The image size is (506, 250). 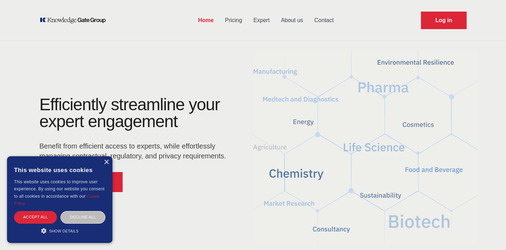 I want to click on p: Benefit from efficient access to experts, while effortlessly managing contractual, regulatory, an..., so click(x=135, y=151).